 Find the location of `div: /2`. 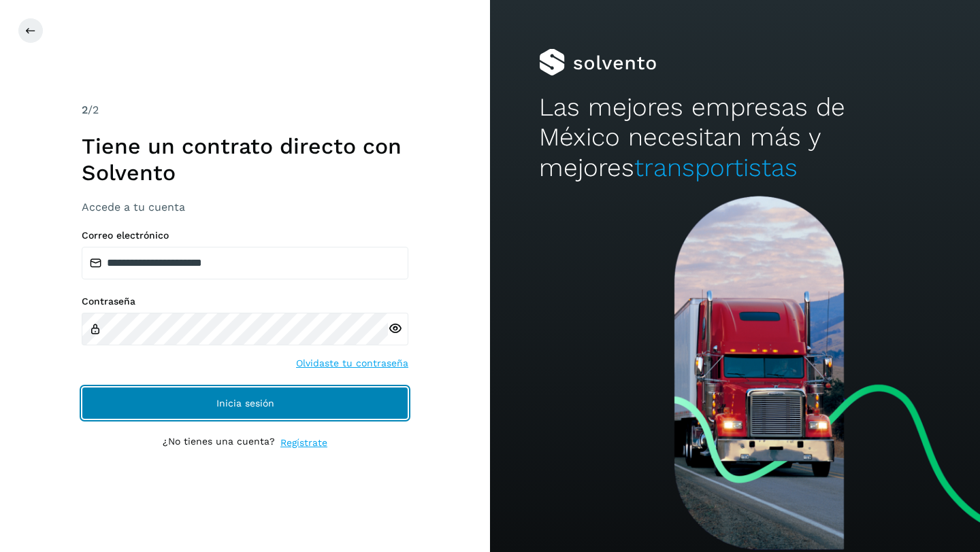

div: /2 is located at coordinates (245, 110).